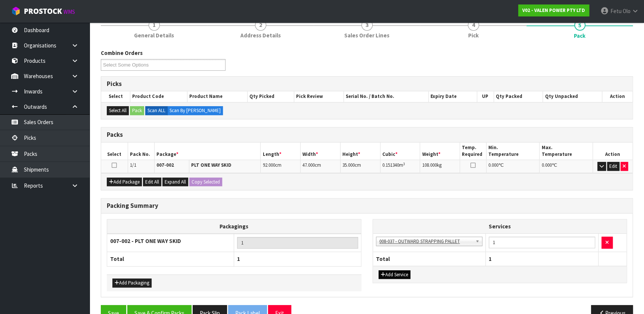 This screenshot has height=314, width=644. What do you see at coordinates (165, 165) in the screenshot?
I see `strong: 007-002` at bounding box center [165, 165].